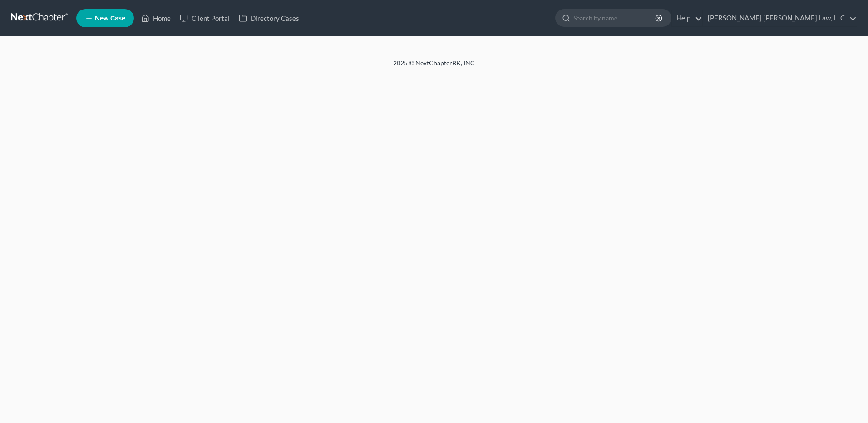  What do you see at coordinates (434, 67) in the screenshot?
I see `div: 2025 © NextChapterBK, INC` at bounding box center [434, 67].